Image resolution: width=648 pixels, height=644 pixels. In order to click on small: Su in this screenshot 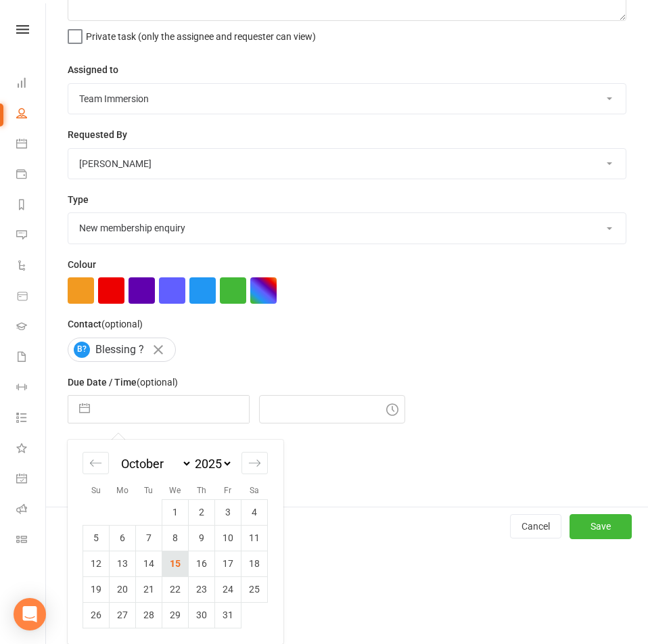, I will do `click(96, 491)`.